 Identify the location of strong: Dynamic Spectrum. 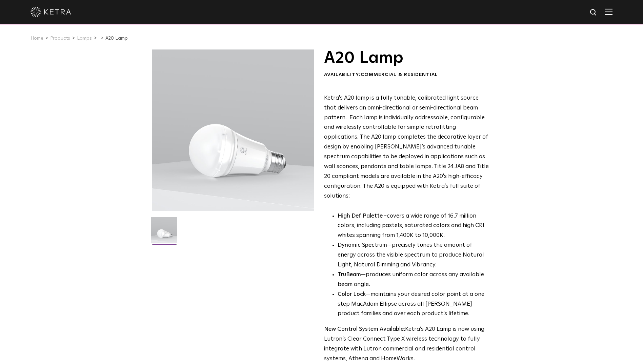
(362, 245).